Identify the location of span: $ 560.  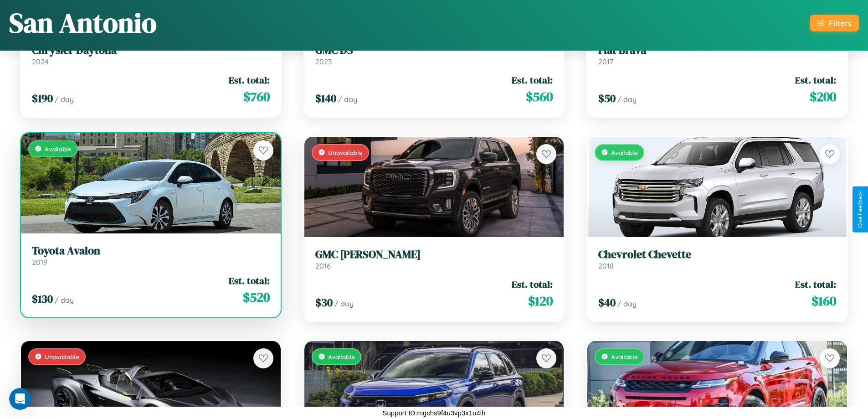
(539, 97).